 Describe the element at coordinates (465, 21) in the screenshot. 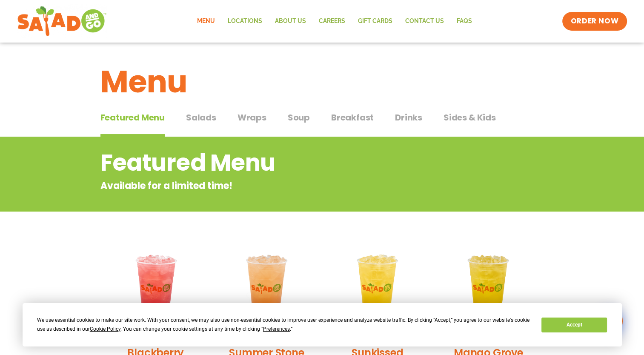

I see `a: FAQs` at that location.